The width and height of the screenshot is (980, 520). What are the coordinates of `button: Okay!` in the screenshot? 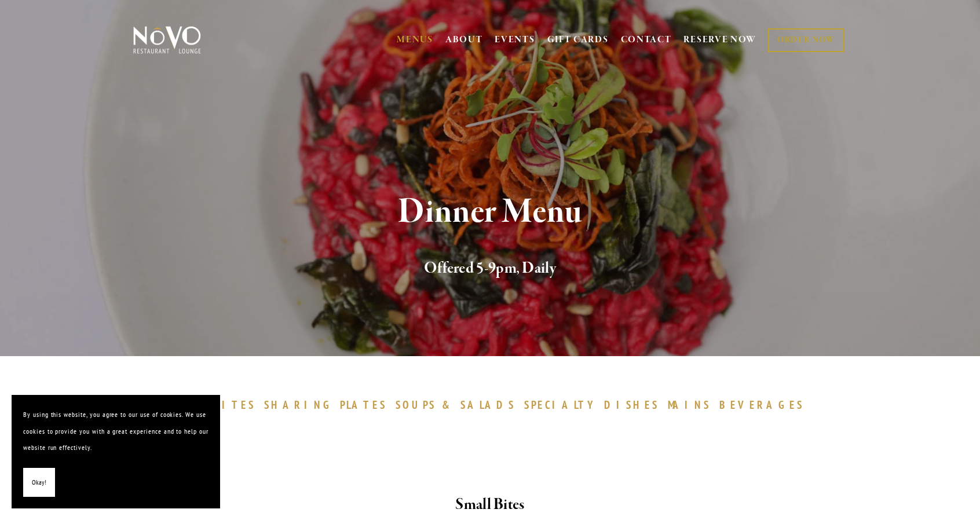 It's located at (39, 482).